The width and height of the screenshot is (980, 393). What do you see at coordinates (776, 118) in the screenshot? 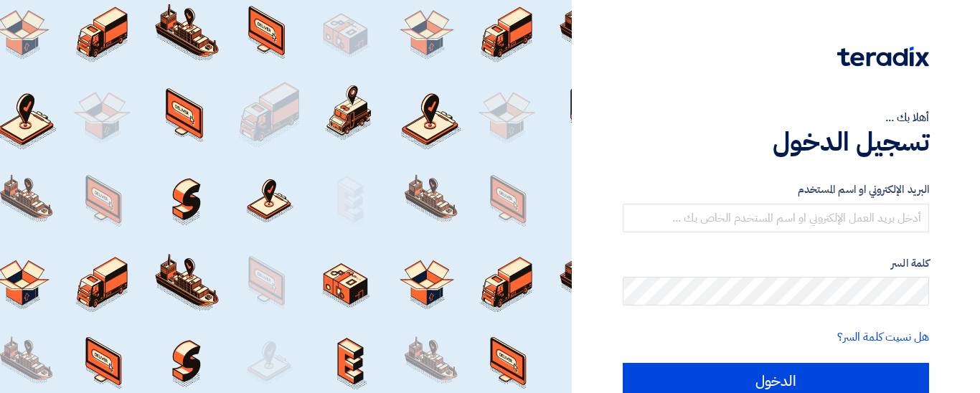
I see `div: أهلا بك ...` at bounding box center [776, 118].